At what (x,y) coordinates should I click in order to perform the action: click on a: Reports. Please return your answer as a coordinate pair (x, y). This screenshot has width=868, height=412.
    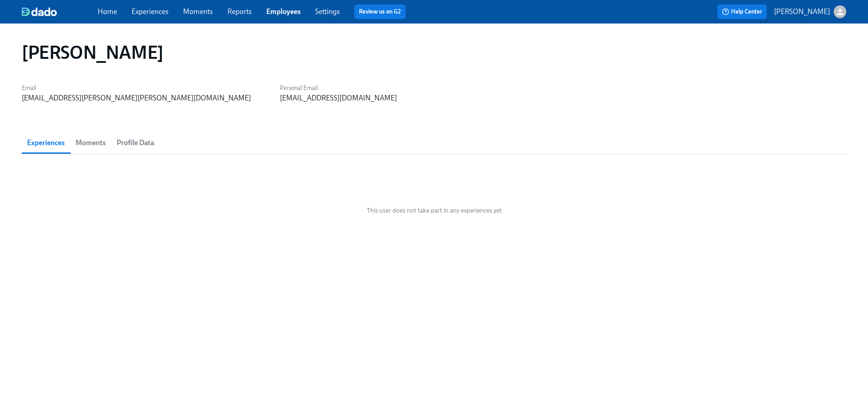
    Looking at the image, I should click on (240, 11).